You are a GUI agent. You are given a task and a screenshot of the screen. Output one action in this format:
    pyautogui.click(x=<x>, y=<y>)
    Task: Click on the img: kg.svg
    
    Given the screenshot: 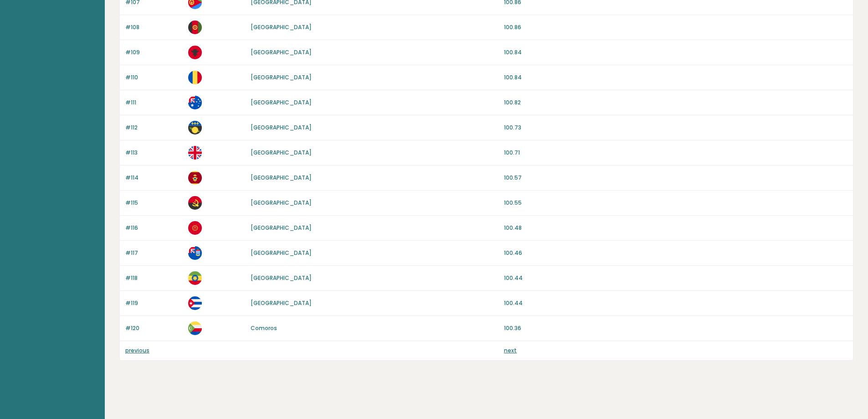 What is the action you would take?
    pyautogui.click(x=195, y=228)
    